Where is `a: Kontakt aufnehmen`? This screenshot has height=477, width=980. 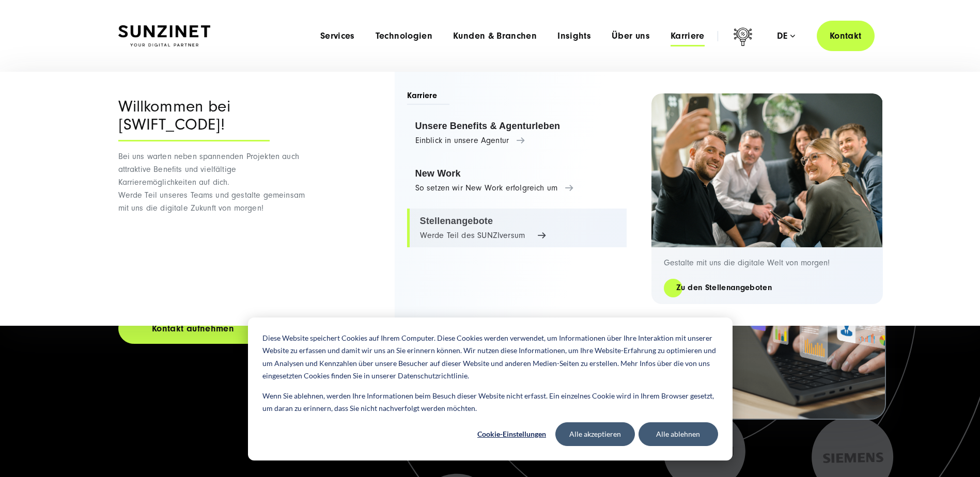
a: Kontakt aufnehmen is located at coordinates (193, 329).